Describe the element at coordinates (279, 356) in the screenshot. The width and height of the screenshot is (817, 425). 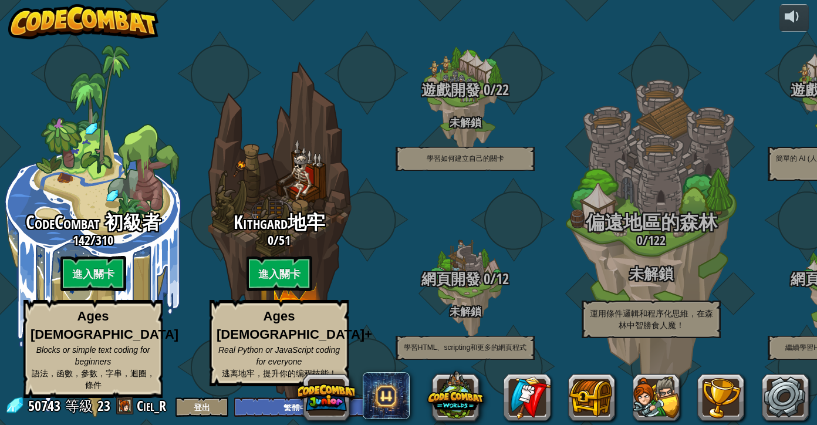
I see `span: Real Python or JavaScript coding for everyone` at that location.